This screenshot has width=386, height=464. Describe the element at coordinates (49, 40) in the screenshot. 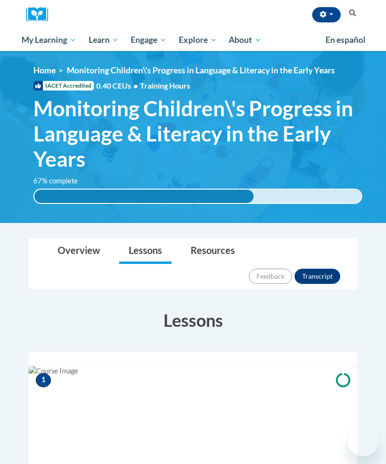

I see `span: My Learning` at that location.